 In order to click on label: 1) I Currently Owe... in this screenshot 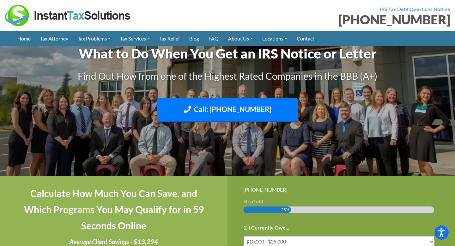, I will do `click(266, 228)`.